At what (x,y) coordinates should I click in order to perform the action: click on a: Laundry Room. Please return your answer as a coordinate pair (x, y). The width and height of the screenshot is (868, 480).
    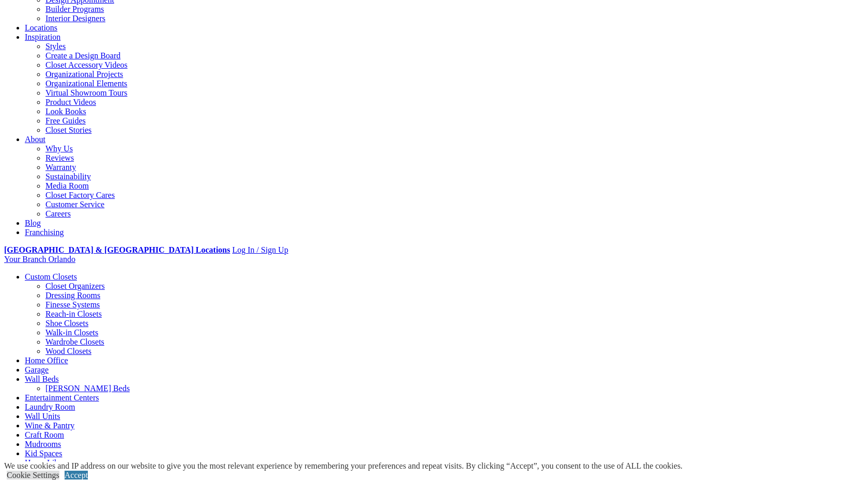
    Looking at the image, I should click on (50, 407).